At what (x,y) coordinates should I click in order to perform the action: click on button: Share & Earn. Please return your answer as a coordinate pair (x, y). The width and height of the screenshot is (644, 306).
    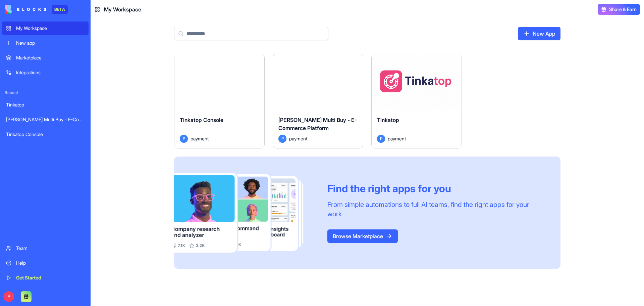
    Looking at the image, I should click on (619, 9).